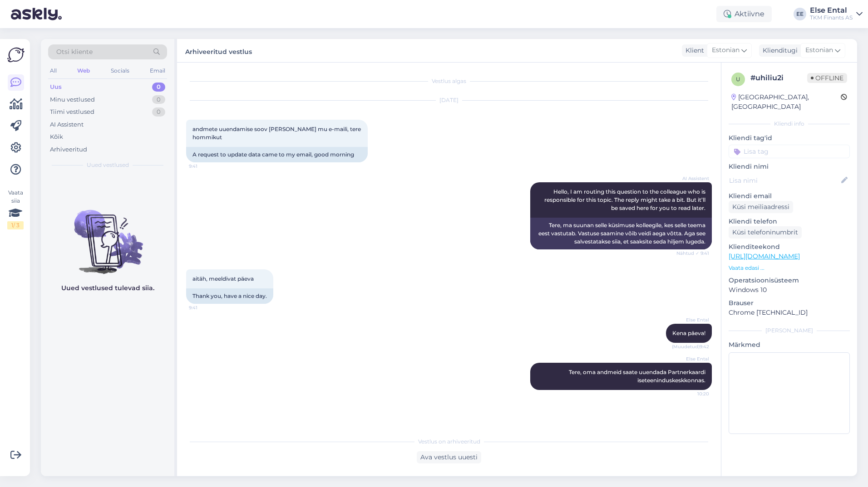  I want to click on a: Else EntalTKM Finants AS, so click(836, 14).